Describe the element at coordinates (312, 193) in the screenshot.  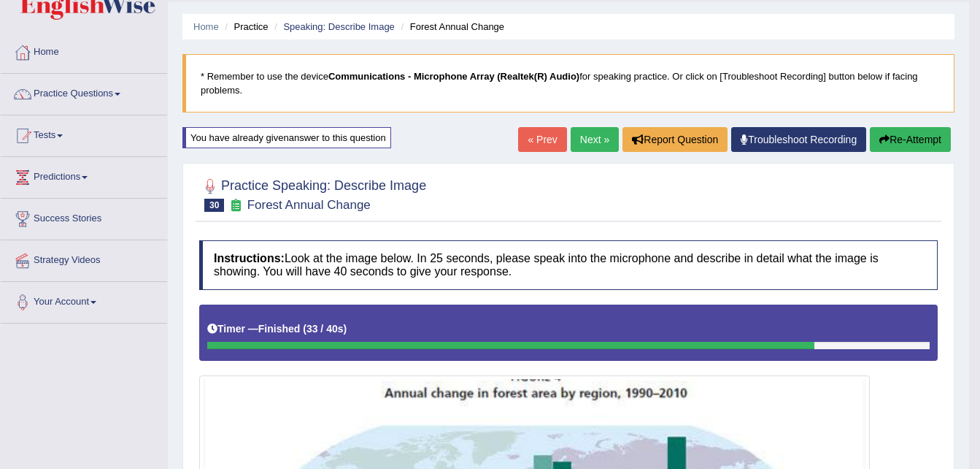
I see `h2: Practice Speaking: Describe Image` at that location.